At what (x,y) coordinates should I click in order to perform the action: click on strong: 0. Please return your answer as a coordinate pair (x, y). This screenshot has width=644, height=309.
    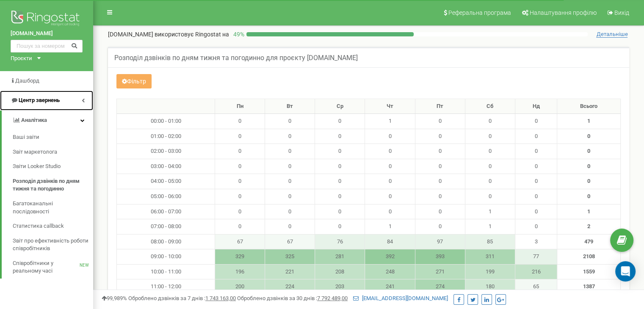
    Looking at the image, I should click on (589, 166).